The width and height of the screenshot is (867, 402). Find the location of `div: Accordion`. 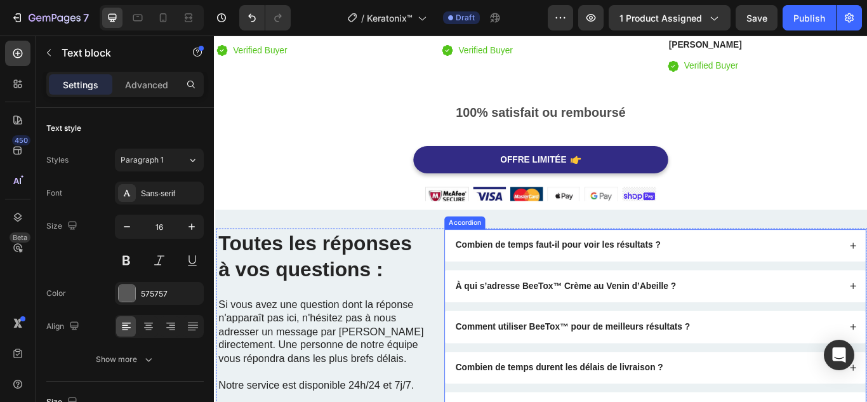

div: Accordion is located at coordinates (292, 218).